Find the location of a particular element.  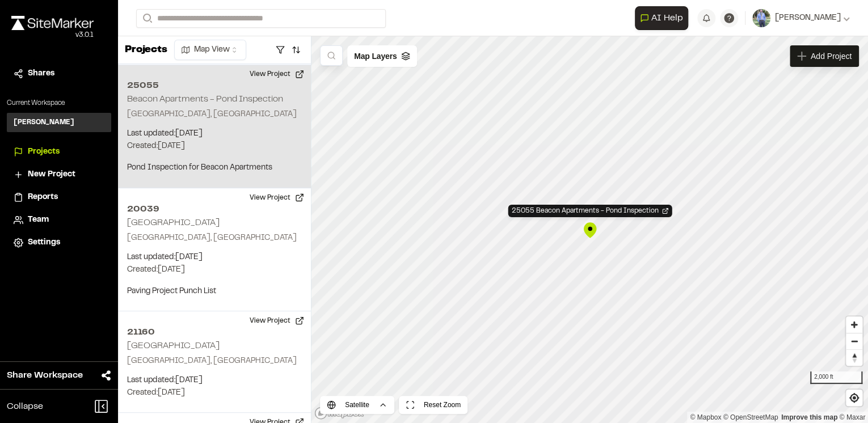

span: Zoom out is located at coordinates (854, 342).